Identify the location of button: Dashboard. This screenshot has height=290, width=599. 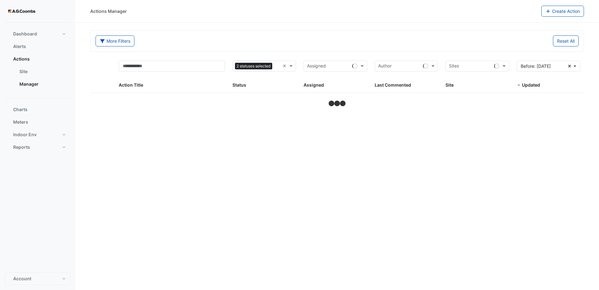
(38, 34).